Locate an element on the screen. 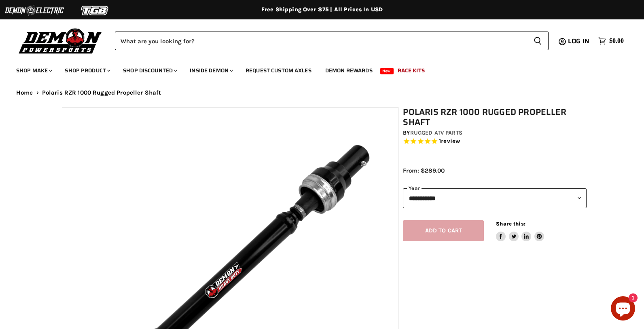 Image resolution: width=644 pixels, height=329 pixels. img: Demon Electric Logo 2 is located at coordinates (34, 11).